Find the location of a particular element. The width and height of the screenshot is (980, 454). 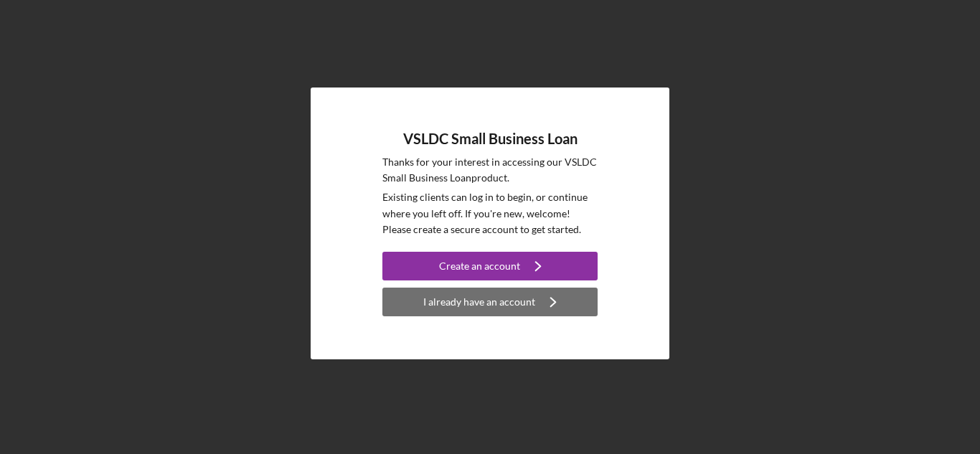

p: Existing clients can log in to begin, or continue where you left off. If you're new, welcome! Ple... is located at coordinates (490, 213).